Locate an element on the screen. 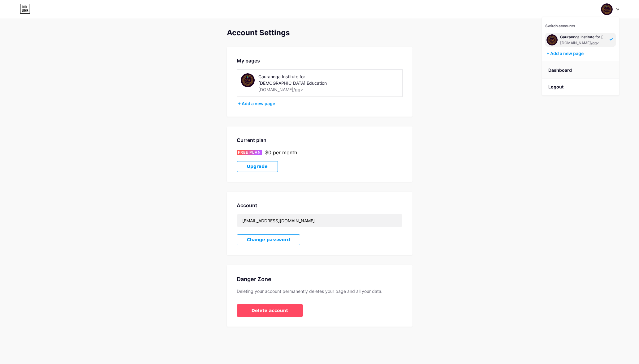  img: ggv is located at coordinates (248, 80).